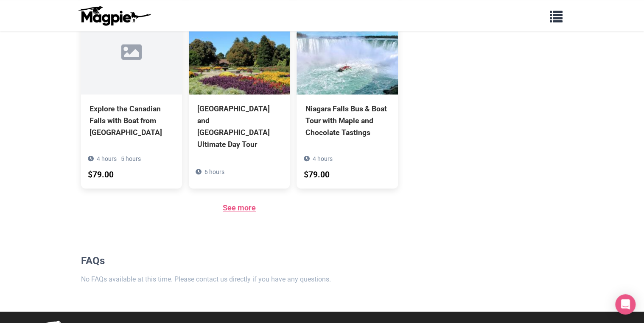 The height and width of the screenshot is (323, 644). Describe the element at coordinates (625, 305) in the screenshot. I see `div: Open Intercom Messenger` at that location.